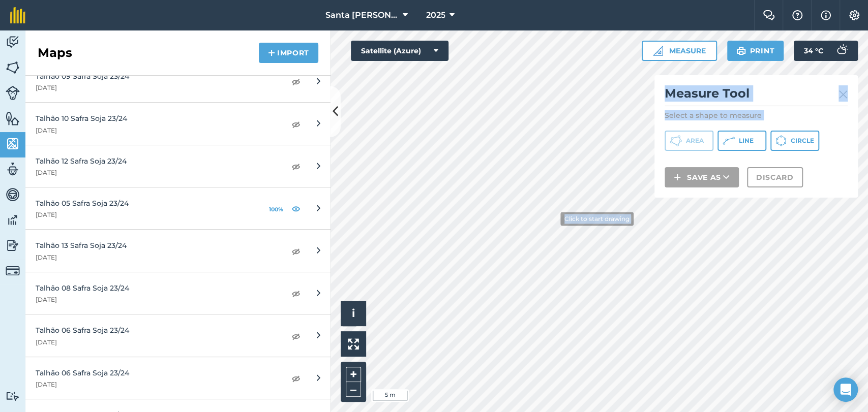  I want to click on span: Line, so click(746, 141).